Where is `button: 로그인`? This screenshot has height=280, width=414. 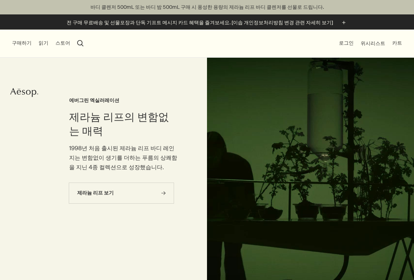
button: 로그인 is located at coordinates (347, 43).